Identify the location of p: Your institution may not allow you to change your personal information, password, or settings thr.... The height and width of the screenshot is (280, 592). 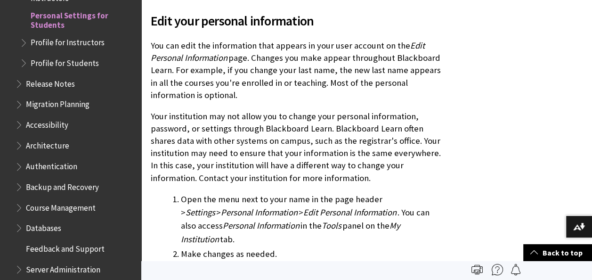
(297, 147).